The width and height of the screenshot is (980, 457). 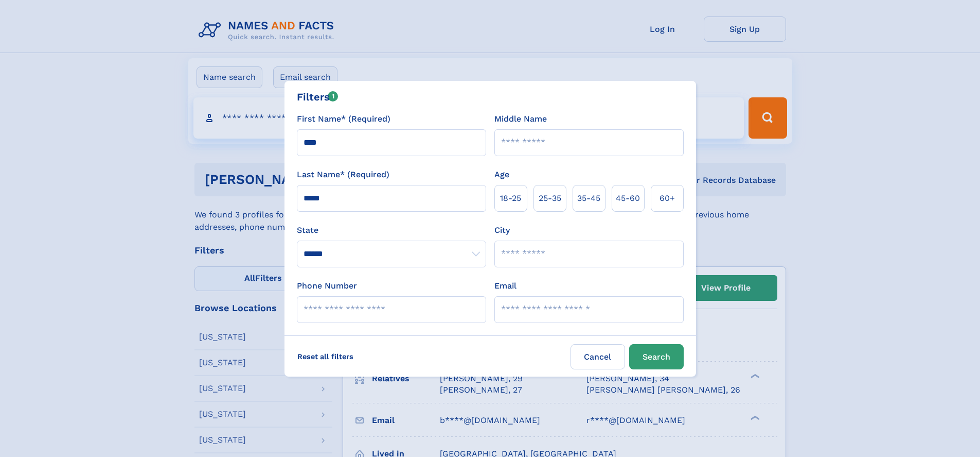 I want to click on label: Phone Number, so click(x=327, y=286).